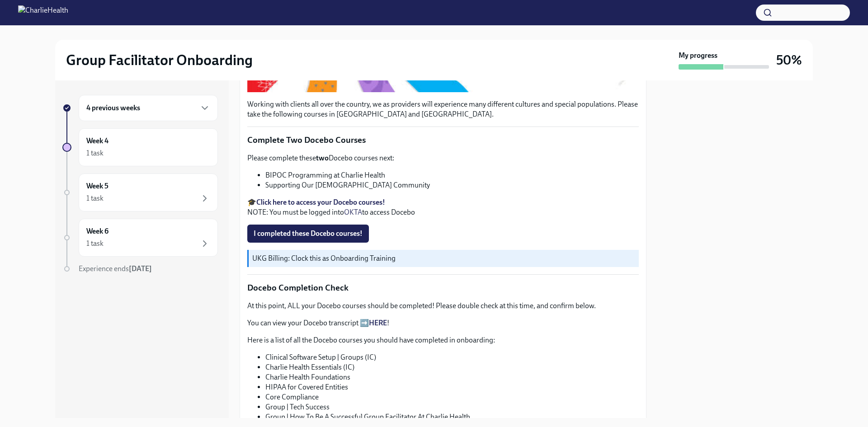 The image size is (868, 427). Describe the element at coordinates (443, 306) in the screenshot. I see `p: At this point, ALL your Docebo courses should be completed! Please double check at this time, and...` at that location.